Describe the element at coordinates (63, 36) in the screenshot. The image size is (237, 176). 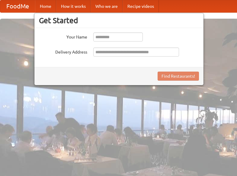
I see `label: Your Name` at that location.